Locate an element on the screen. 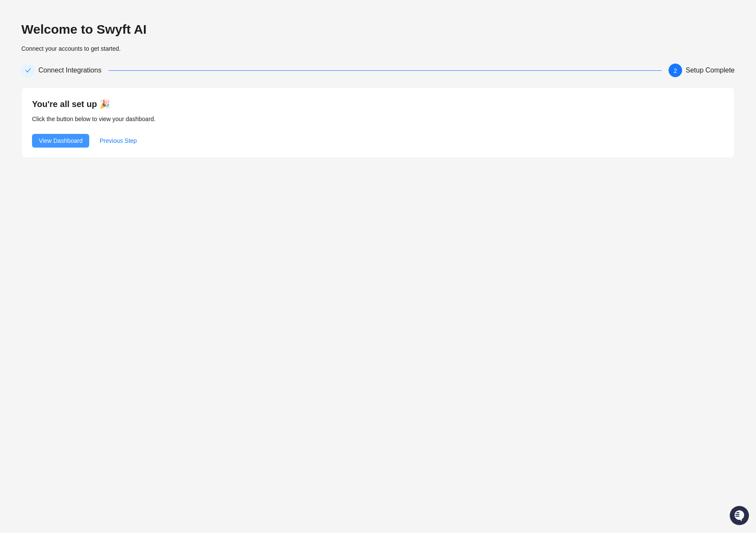  div: We're available if you need us! is located at coordinates (68, 89).